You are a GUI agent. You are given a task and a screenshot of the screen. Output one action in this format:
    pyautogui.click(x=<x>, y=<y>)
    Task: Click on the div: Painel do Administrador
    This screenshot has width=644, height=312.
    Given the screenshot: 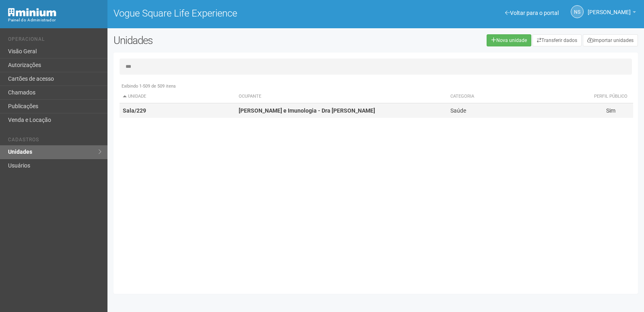 What is the action you would take?
    pyautogui.click(x=54, y=20)
    